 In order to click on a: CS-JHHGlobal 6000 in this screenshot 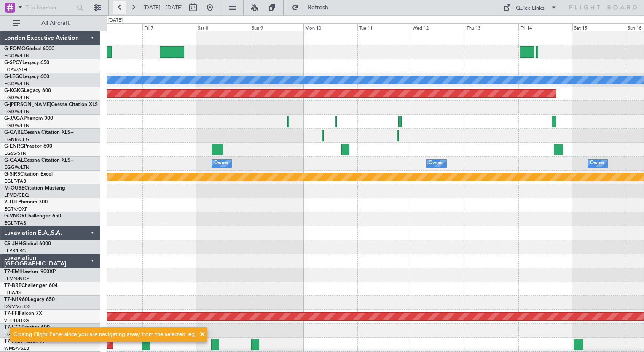, I will do `click(27, 244)`.